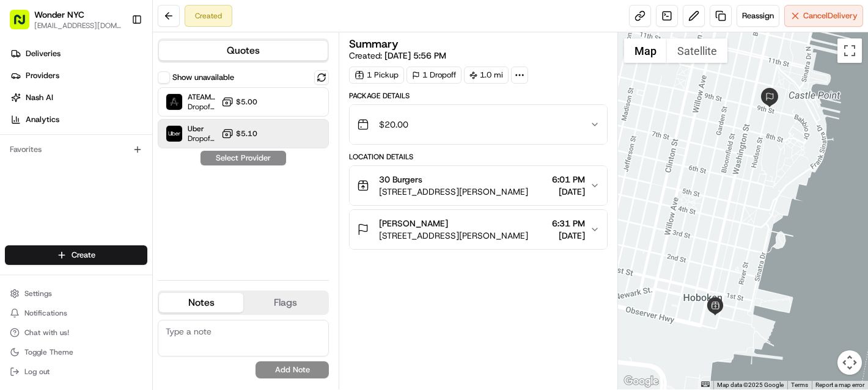  I want to click on span: Chat with us!, so click(47, 333).